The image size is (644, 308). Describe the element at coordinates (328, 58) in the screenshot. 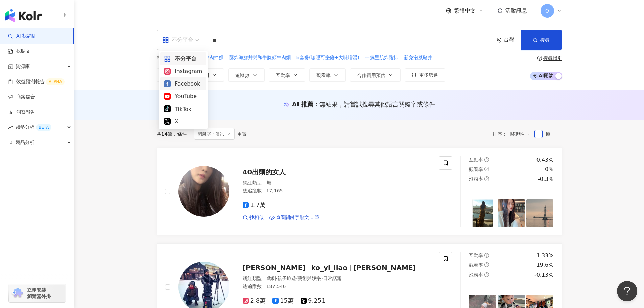

I see `span: B套餐(咖哩可樂餅+大味噌湯)` at that location.